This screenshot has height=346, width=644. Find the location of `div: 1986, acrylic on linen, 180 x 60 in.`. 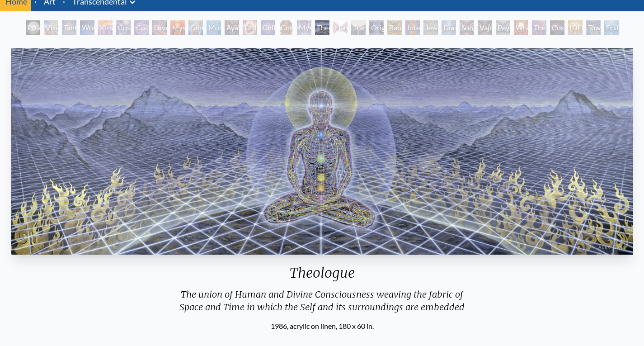

div: 1986, acrylic on linen, 180 x 60 in. is located at coordinates (322, 326).